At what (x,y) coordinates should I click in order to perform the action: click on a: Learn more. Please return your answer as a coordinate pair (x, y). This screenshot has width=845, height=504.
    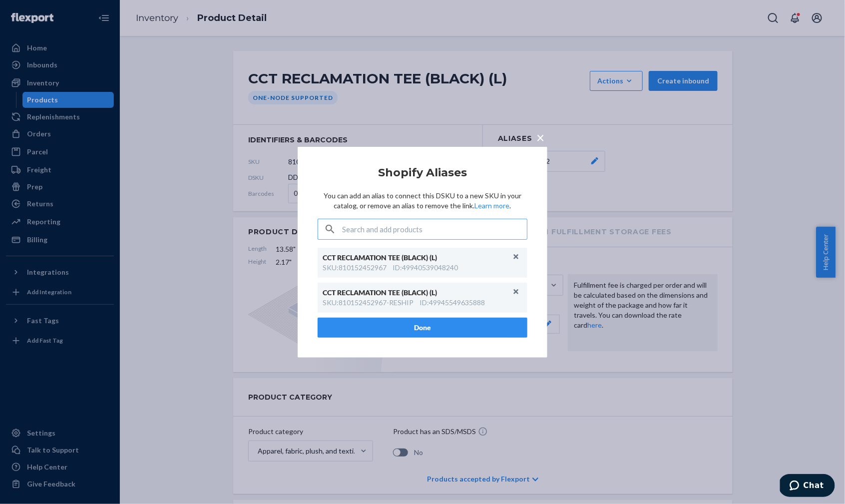
    Looking at the image, I should click on (493, 205).